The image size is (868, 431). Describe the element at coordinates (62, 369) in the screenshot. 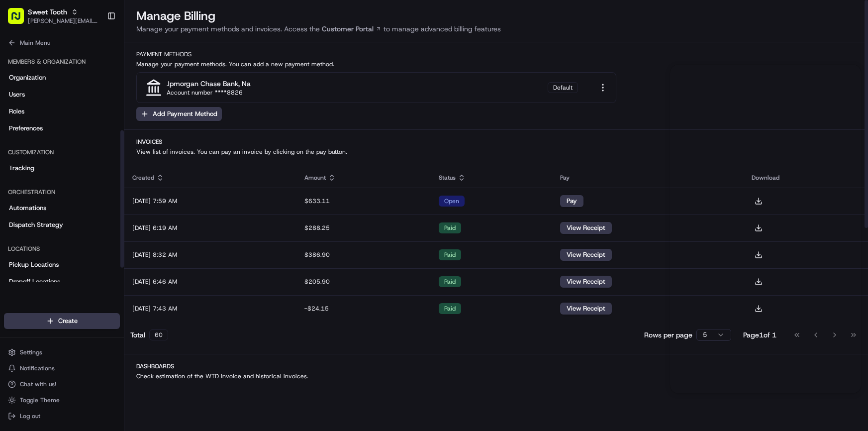

I see `button: Notifications` at that location.